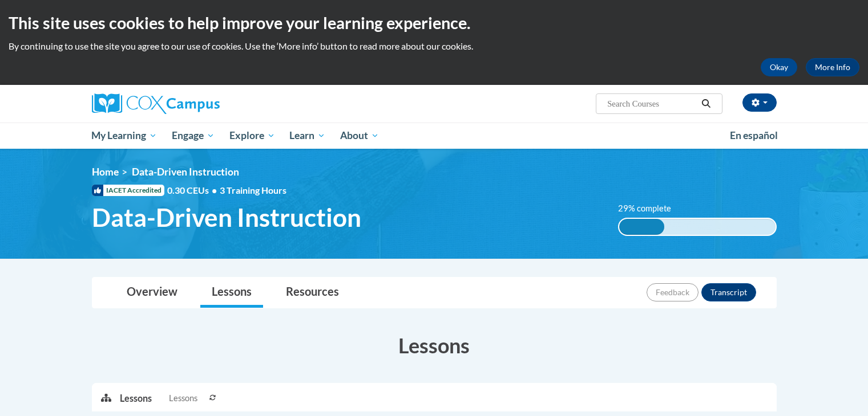 This screenshot has height=416, width=868. I want to click on a: Home, so click(105, 172).